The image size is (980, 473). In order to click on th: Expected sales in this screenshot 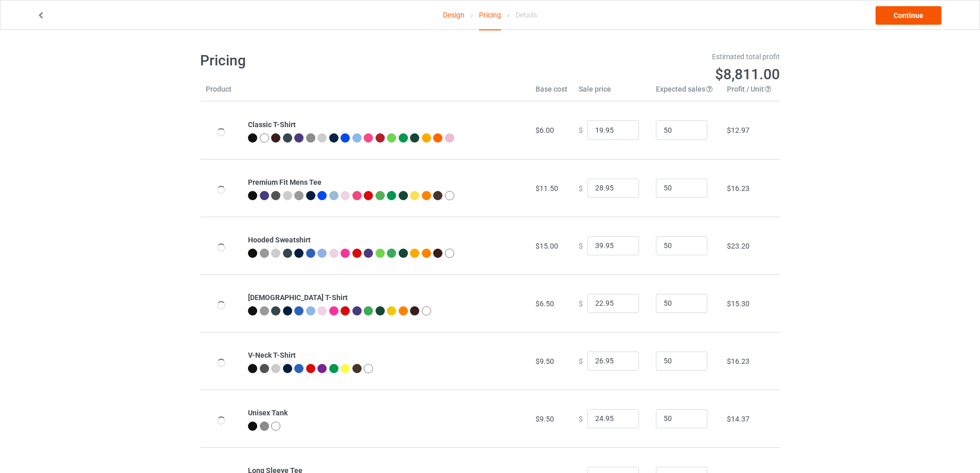, I will do `click(686, 93)`.